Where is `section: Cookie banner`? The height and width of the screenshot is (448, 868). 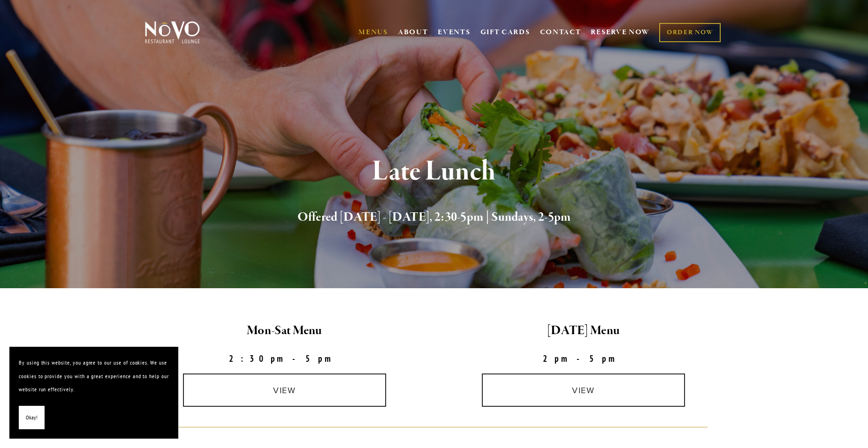
section: Cookie banner is located at coordinates (94, 393).